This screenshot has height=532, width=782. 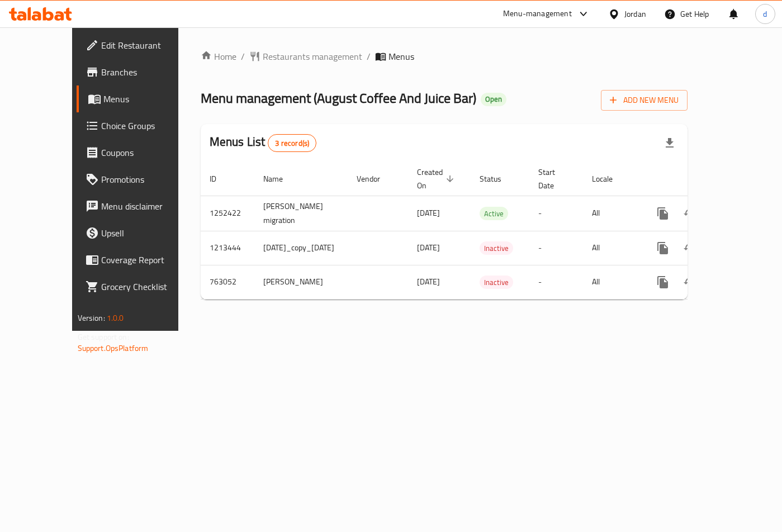 What do you see at coordinates (537, 14) in the screenshot?
I see `div: Menu-management` at bounding box center [537, 14].